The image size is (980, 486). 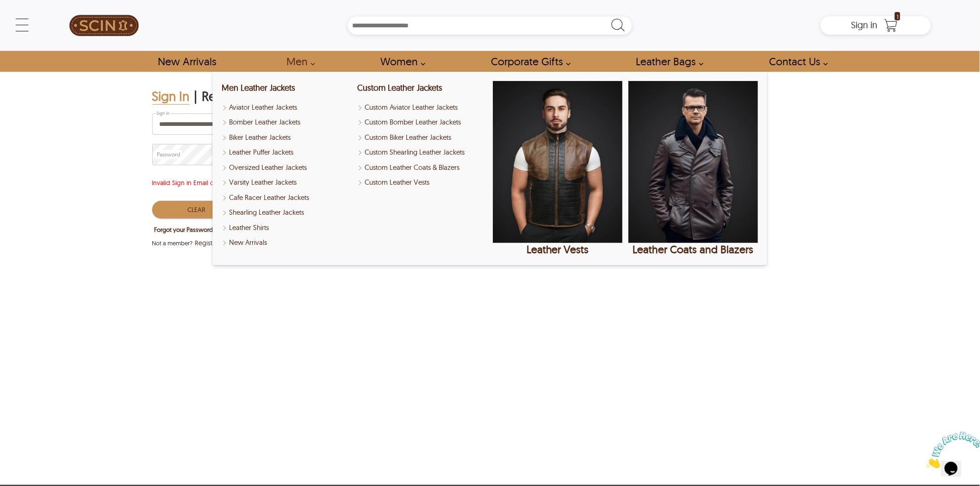 What do you see at coordinates (400, 87) in the screenshot?
I see `a: Custom Leather Jackets` at bounding box center [400, 87].